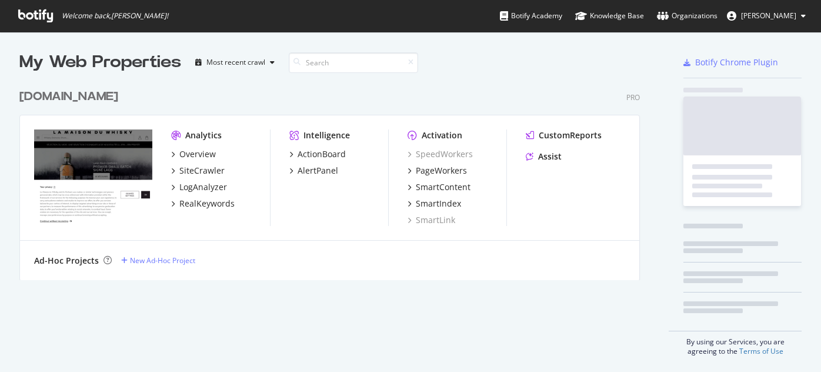  Describe the element at coordinates (437, 171) in the screenshot. I see `a: PageWorkers` at that location.